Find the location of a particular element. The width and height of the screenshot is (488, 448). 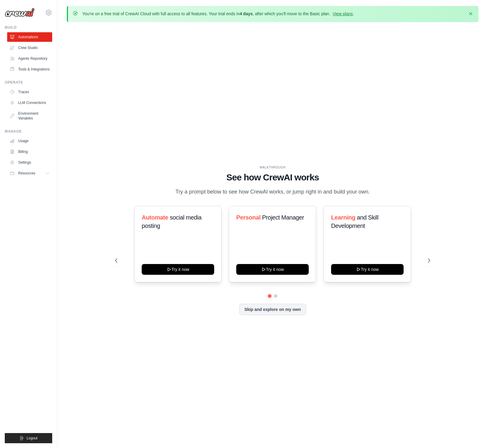

a: Automations is located at coordinates (29, 37).